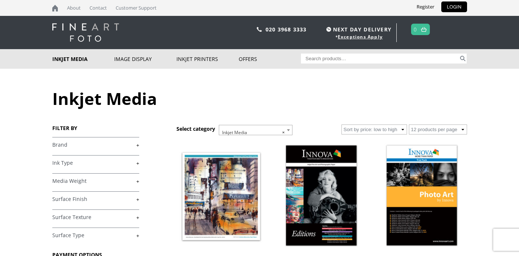 The width and height of the screenshot is (519, 256). What do you see at coordinates (424, 29) in the screenshot?
I see `img: basket.svg` at bounding box center [424, 29].